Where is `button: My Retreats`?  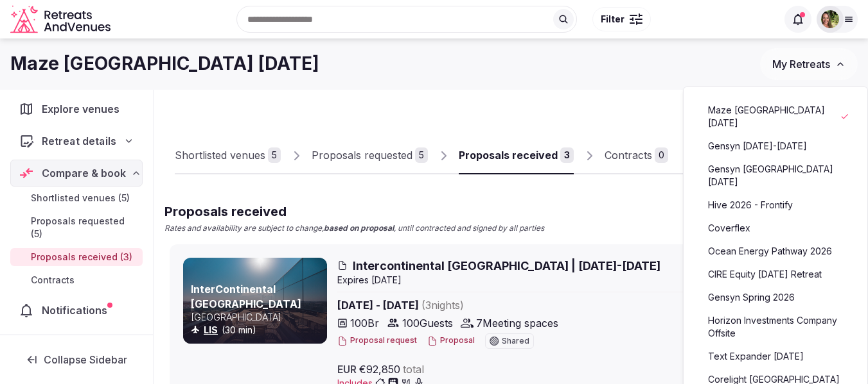
button: My Retreats is located at coordinates (809, 64).